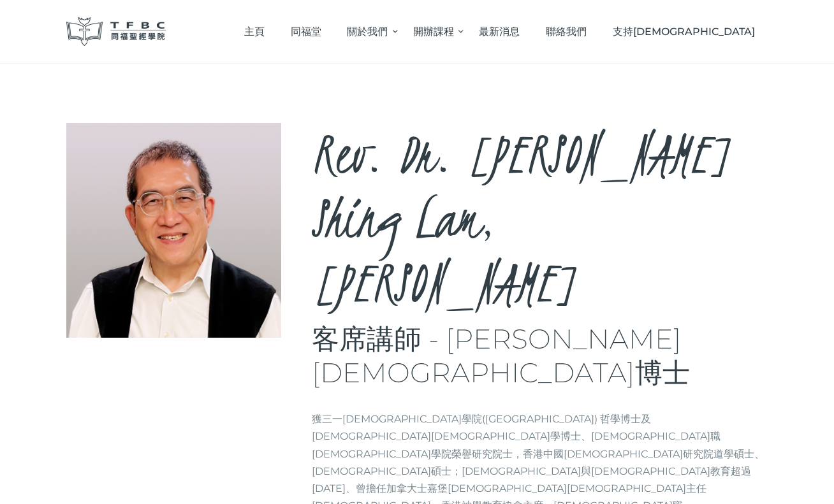  I want to click on span: 關於我們, so click(367, 32).